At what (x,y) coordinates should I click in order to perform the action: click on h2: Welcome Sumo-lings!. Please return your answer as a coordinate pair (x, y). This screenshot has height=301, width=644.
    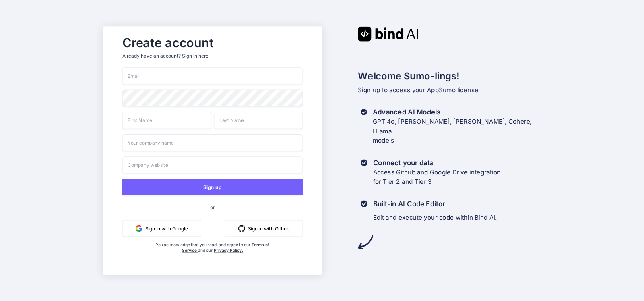
    Looking at the image, I should click on (449, 76).